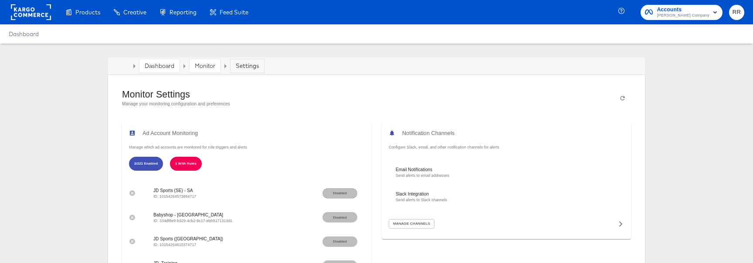  What do you see at coordinates (247, 66) in the screenshot?
I see `div: Settings` at bounding box center [247, 66].